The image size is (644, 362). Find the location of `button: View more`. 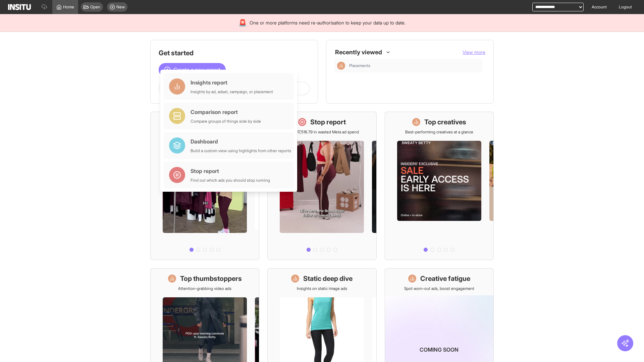

button: View more is located at coordinates (474, 52).